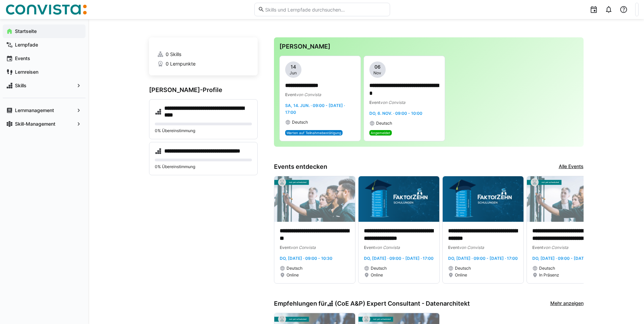 The width and height of the screenshot is (644, 324). I want to click on span: Nov, so click(377, 73).